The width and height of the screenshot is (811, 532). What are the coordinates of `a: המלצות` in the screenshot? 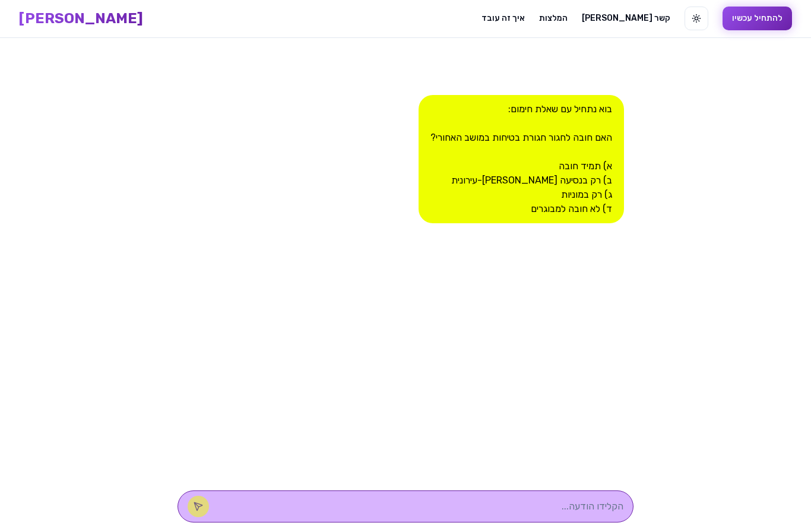 It's located at (554, 19).